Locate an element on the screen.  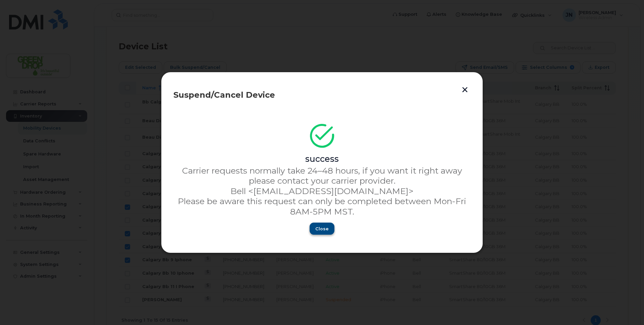
p: Carrier requests normally take 24–48 hours, if you want it right away please contact your carrier... is located at coordinates (322, 175).